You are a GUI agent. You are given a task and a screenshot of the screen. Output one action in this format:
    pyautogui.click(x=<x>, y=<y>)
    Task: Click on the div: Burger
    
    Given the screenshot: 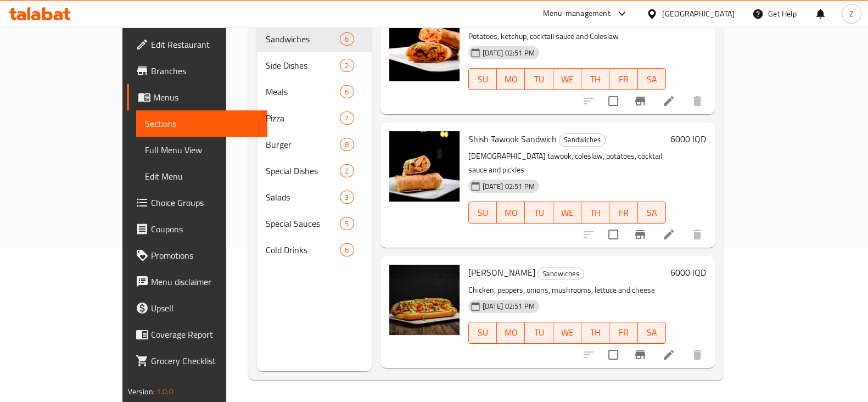 What is the action you would take?
    pyautogui.click(x=303, y=144)
    